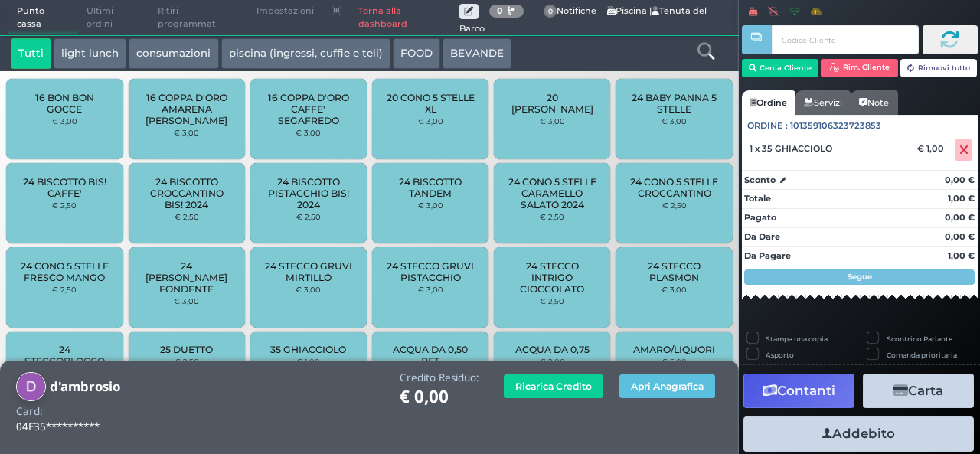  Describe the element at coordinates (760, 180) in the screenshot. I see `strong: Sconto` at that location.